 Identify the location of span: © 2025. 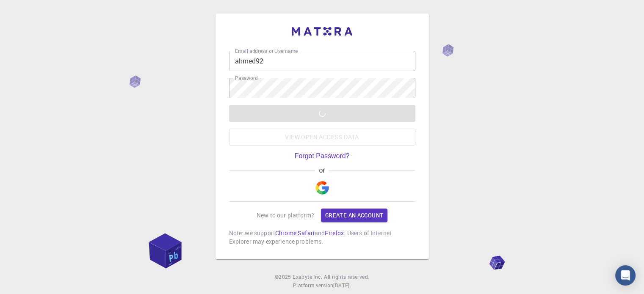
(284, 277).